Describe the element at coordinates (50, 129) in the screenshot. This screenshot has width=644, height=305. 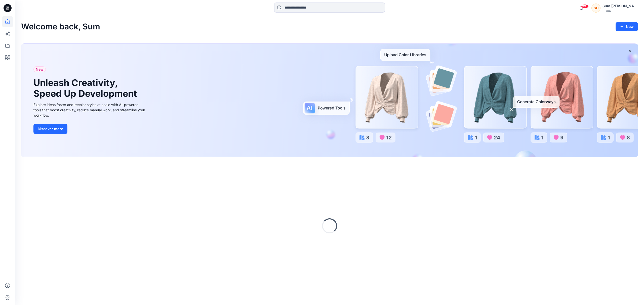
I see `button: Discover more` at that location.